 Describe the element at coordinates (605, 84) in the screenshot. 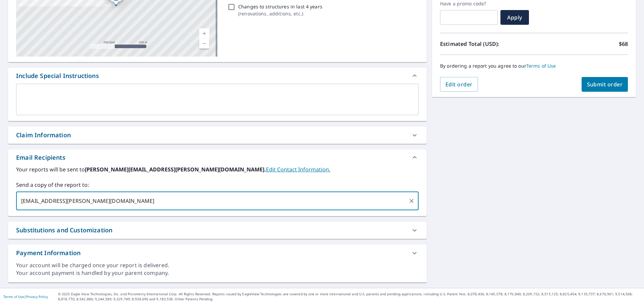

I see `button: Submit order` at that location.